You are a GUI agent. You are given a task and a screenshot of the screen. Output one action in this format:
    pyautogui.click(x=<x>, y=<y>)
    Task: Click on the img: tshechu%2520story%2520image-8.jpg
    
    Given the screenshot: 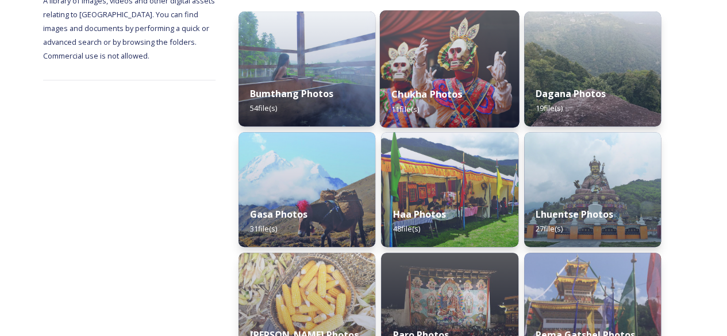 What is the action you would take?
    pyautogui.click(x=449, y=69)
    